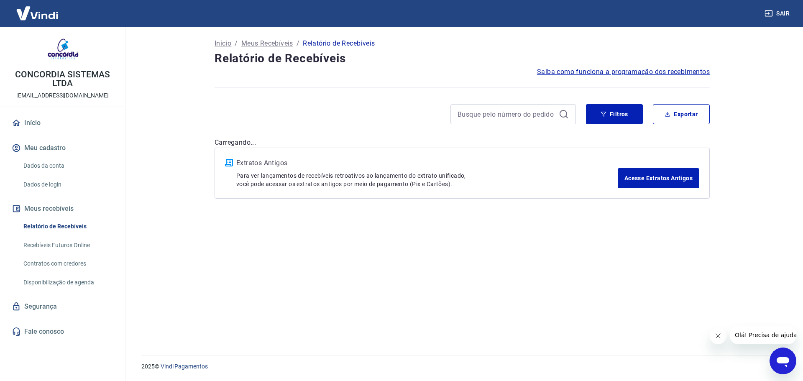 This screenshot has height=381, width=803. I want to click on a: Relatório de Recebíveis, so click(67, 226).